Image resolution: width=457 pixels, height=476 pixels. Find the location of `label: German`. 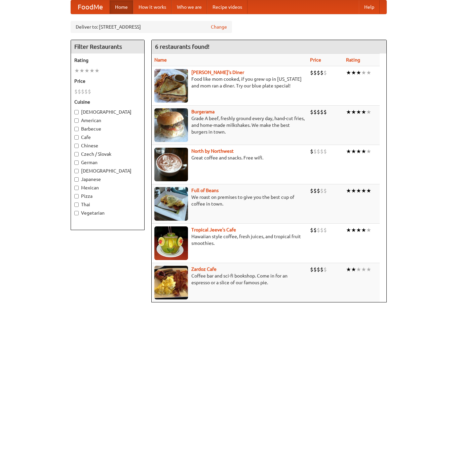

label: German is located at coordinates (108, 163).